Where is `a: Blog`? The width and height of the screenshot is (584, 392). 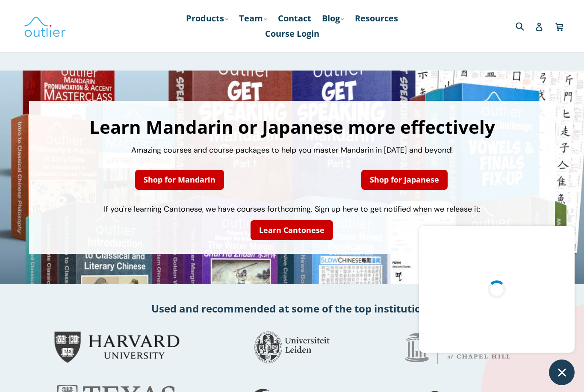 a: Blog is located at coordinates (333, 18).